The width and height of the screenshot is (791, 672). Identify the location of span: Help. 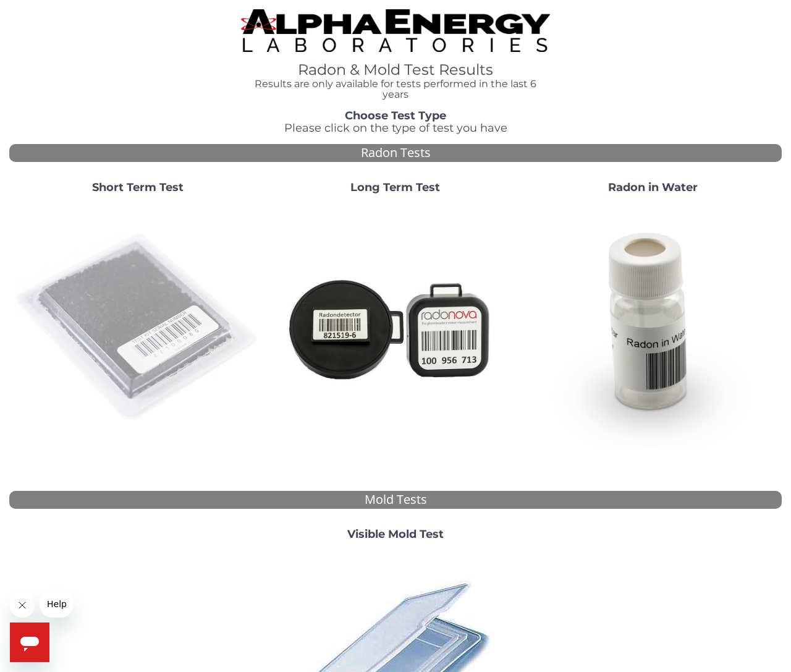
(17, 13).